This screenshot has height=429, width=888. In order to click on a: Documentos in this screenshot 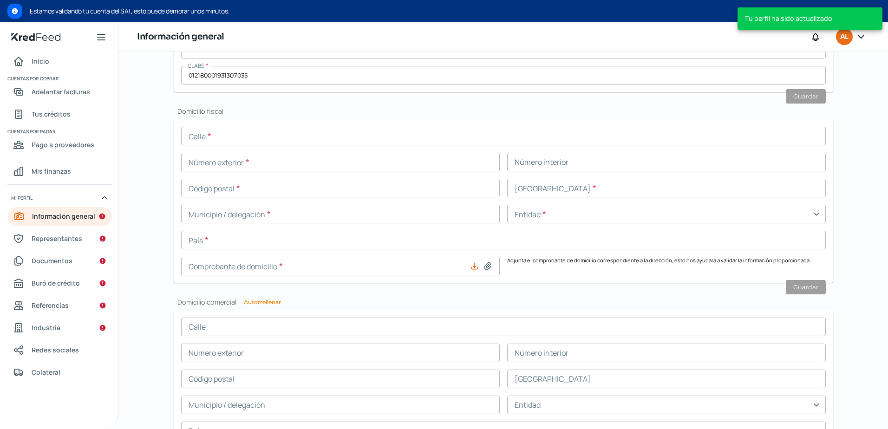, I will do `click(59, 261)`.